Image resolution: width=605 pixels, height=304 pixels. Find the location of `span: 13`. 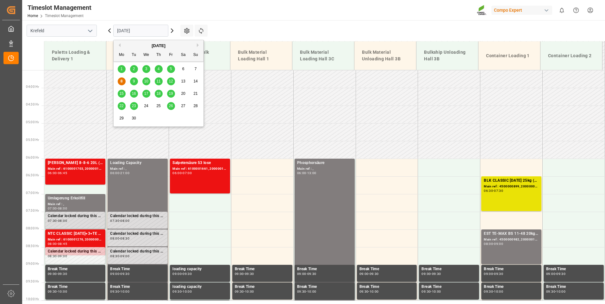

span: 13 is located at coordinates (183, 81).